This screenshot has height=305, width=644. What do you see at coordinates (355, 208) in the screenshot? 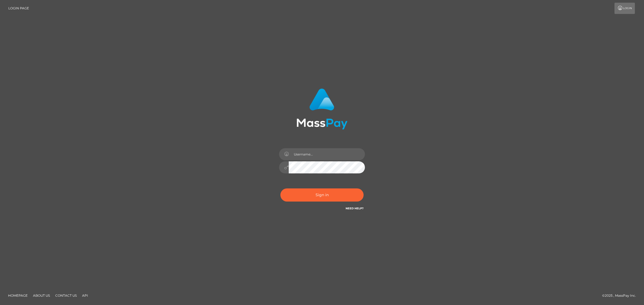
I see `a: Need Help?` at bounding box center [355, 208].